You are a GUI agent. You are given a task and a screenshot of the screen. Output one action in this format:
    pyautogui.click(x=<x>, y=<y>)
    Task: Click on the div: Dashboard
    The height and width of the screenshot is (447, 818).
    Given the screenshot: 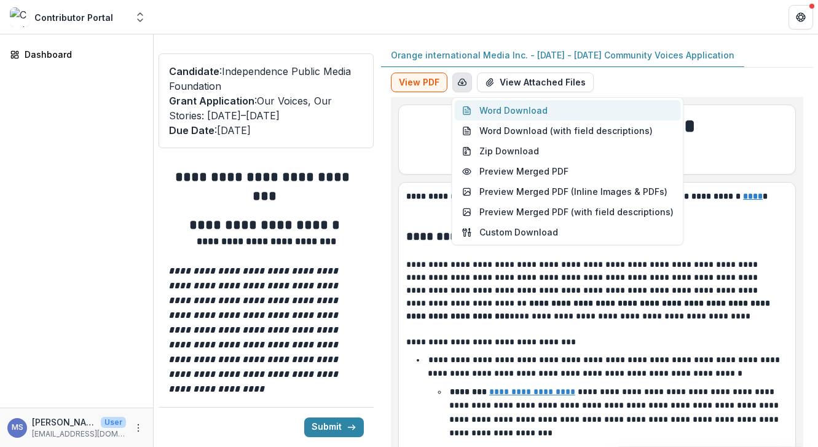 What is the action you would take?
    pyautogui.click(x=81, y=54)
    